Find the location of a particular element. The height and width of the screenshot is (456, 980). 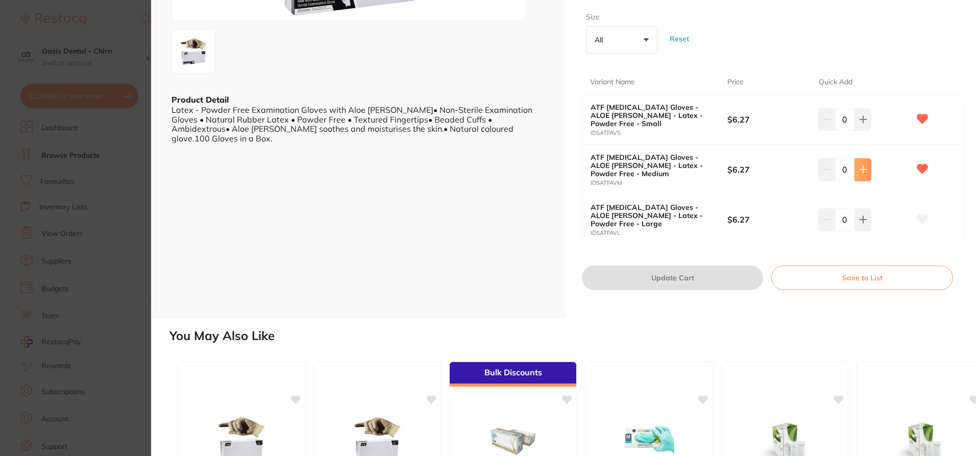

label: Size is located at coordinates (620, 17).